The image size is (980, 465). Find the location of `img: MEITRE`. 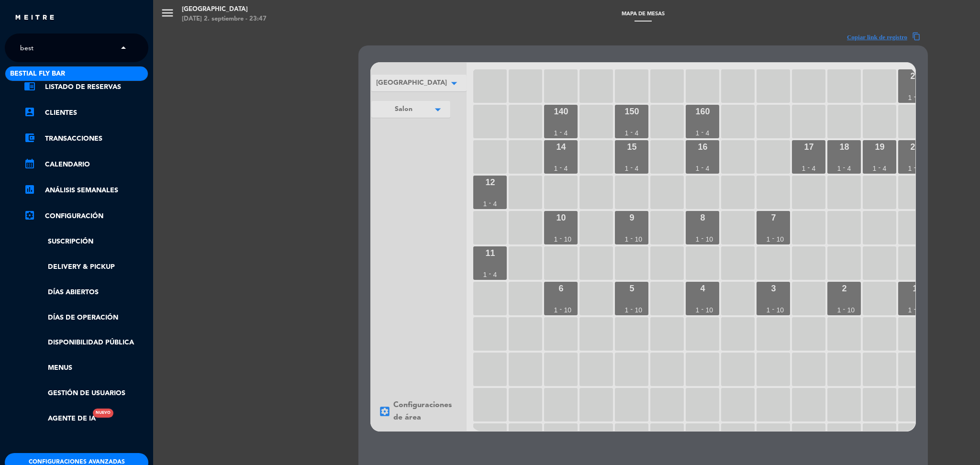

img: MEITRE is located at coordinates (35, 18).